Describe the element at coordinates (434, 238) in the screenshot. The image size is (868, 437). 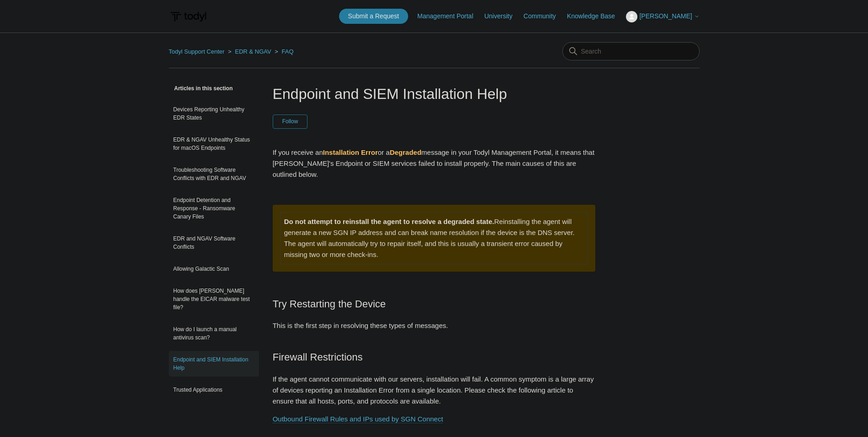
I see `td: Reinstalling the agent will generate a new SGN IP address and can break name resolution if the de...` at that location.